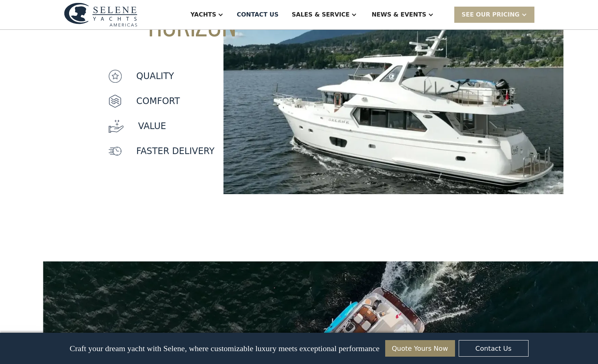  What do you see at coordinates (258, 15) in the screenshot?
I see `div: Contact US` at bounding box center [258, 15].